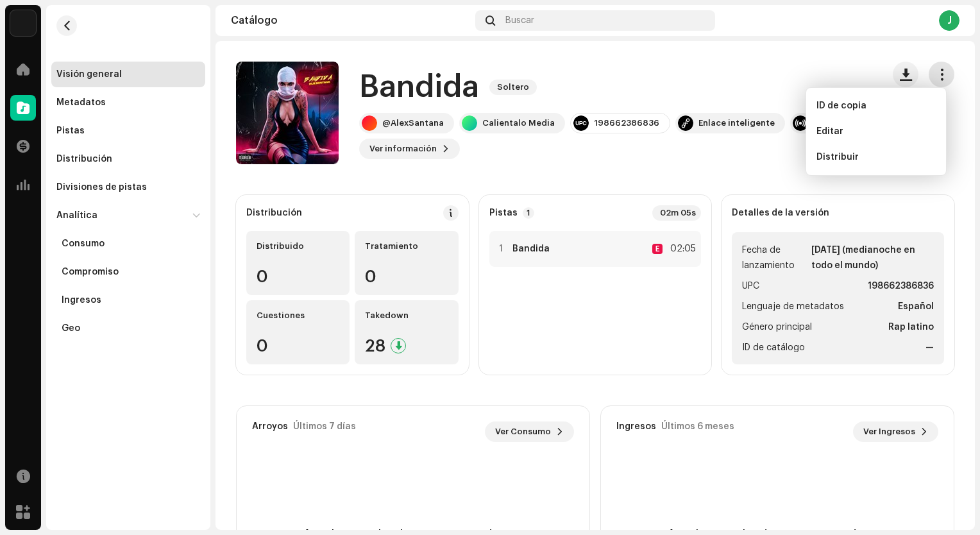 Image resolution: width=980 pixels, height=535 pixels. Describe the element at coordinates (949, 21) in the screenshot. I see `div: J` at that location.